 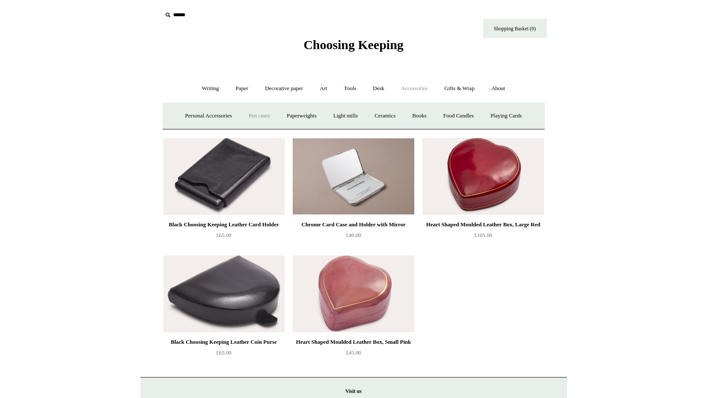 What do you see at coordinates (353, 354) in the screenshot?
I see `a: Heart Shaped Moulded Leather Box, Small Pink £45.00` at bounding box center [353, 354].